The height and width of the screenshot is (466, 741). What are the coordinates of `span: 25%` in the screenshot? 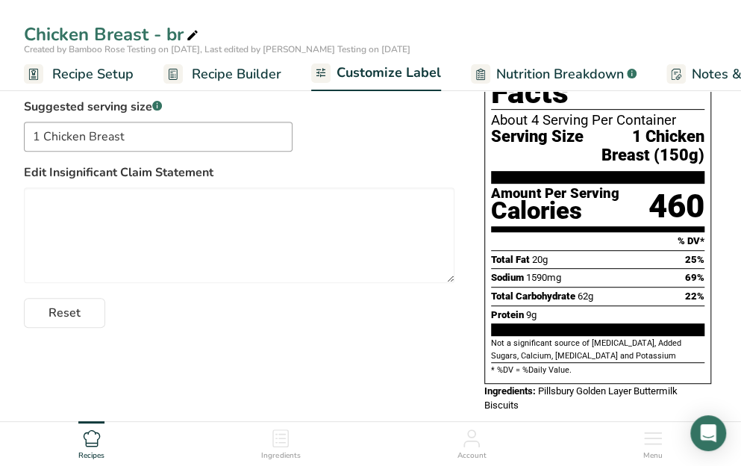 It's located at (695, 259).